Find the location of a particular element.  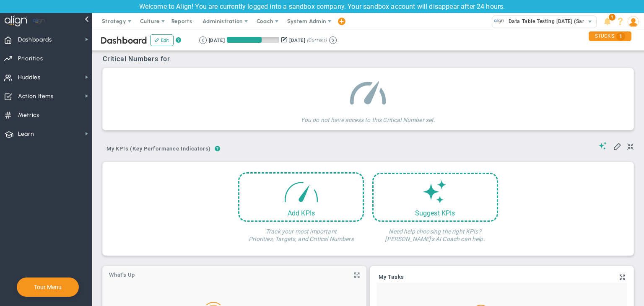

span: Reports is located at coordinates (182, 22).